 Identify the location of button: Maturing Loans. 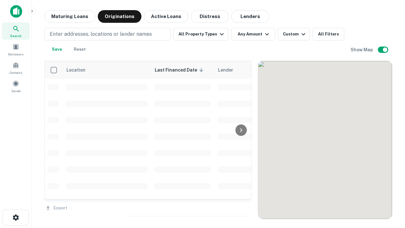
(70, 16).